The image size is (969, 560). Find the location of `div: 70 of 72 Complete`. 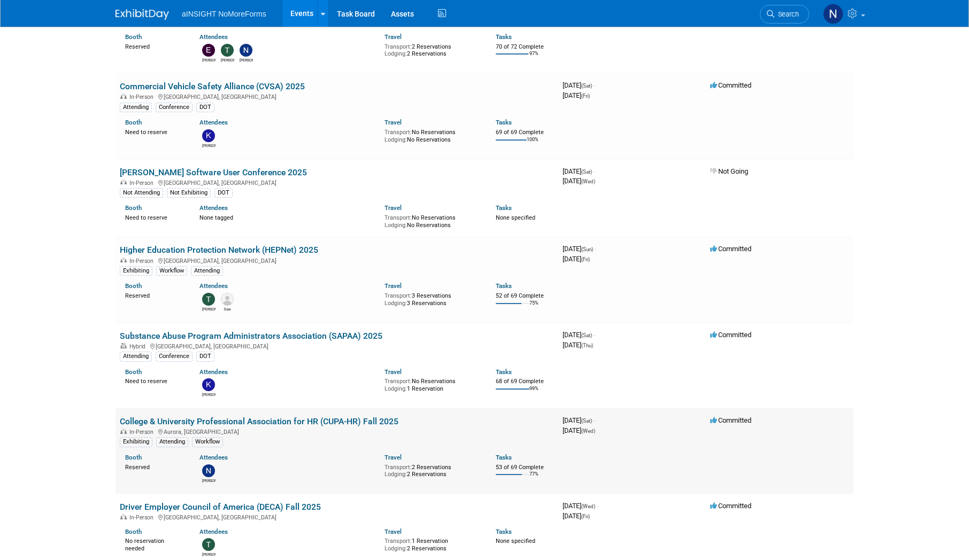

div: 70 of 72 Complete is located at coordinates (525, 47).